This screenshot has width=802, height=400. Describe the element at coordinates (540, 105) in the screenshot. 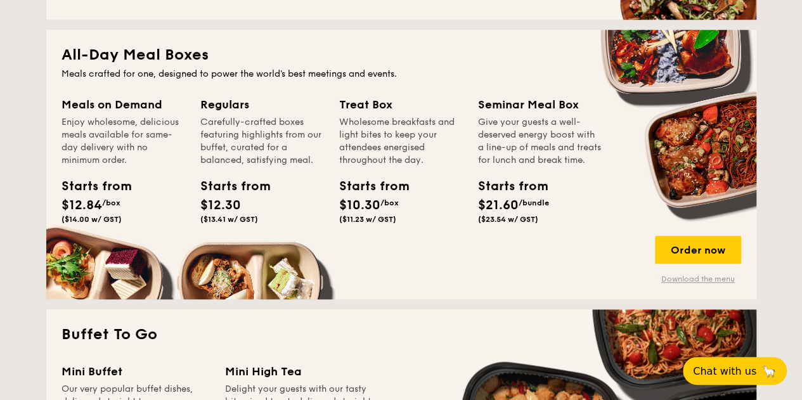

I see `div: Seminar Meal Box` at that location.